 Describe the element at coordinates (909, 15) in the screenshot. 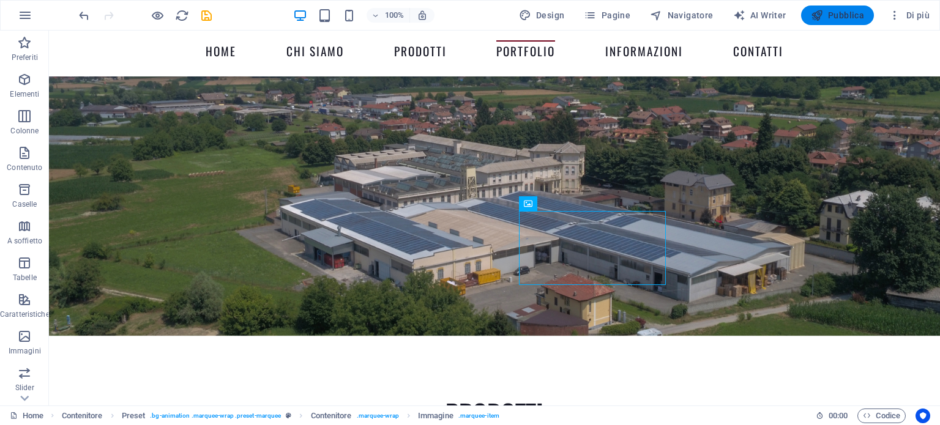

I see `button: Di più` at that location.